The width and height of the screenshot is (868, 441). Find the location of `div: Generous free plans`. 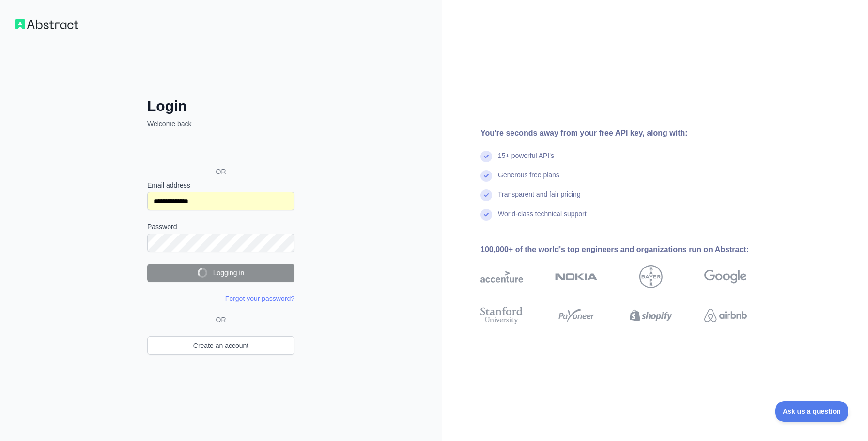

div: Generous free plans is located at coordinates (528, 180).